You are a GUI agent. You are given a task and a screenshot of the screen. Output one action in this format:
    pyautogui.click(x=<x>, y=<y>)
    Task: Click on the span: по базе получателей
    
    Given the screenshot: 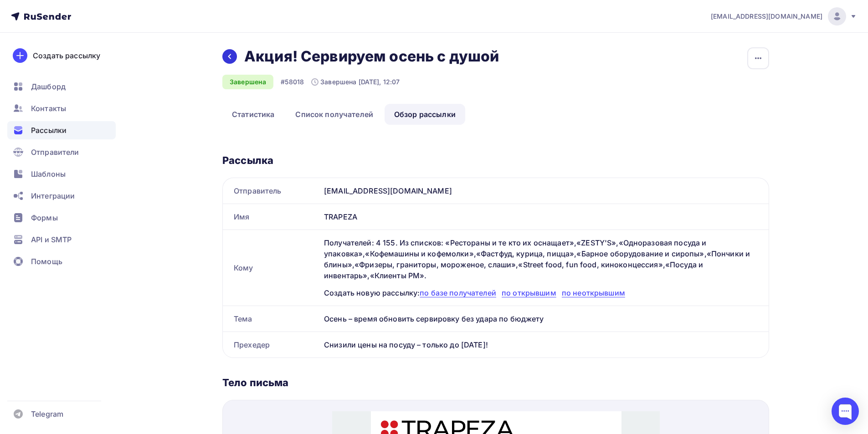 What is the action you would take?
    pyautogui.click(x=458, y=293)
    